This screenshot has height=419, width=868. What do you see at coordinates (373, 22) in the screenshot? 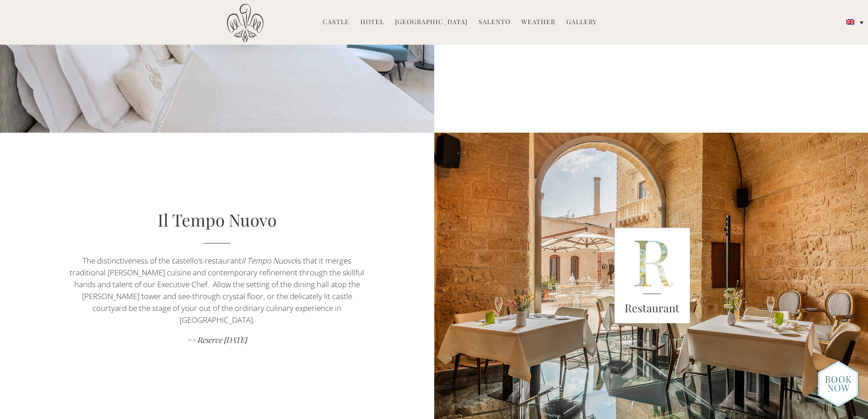
I see `a: Hotel` at bounding box center [373, 22].